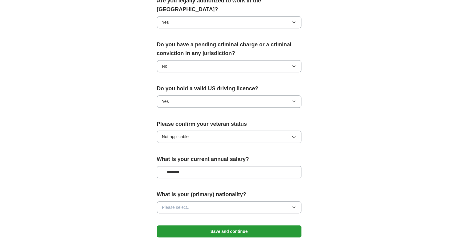 The image size is (458, 238). I want to click on label: Do you hold a valid US driving licence?, so click(229, 89).